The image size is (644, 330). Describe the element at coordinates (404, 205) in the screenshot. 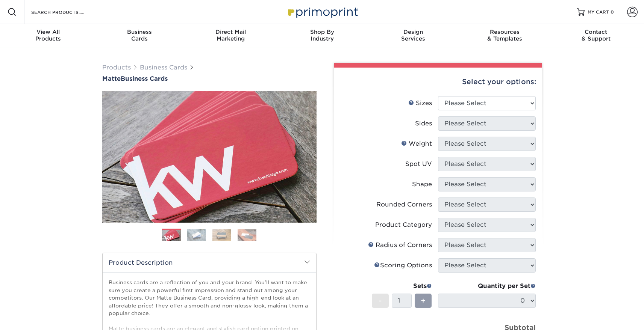

I see `div: Rounded Corners` at that location.